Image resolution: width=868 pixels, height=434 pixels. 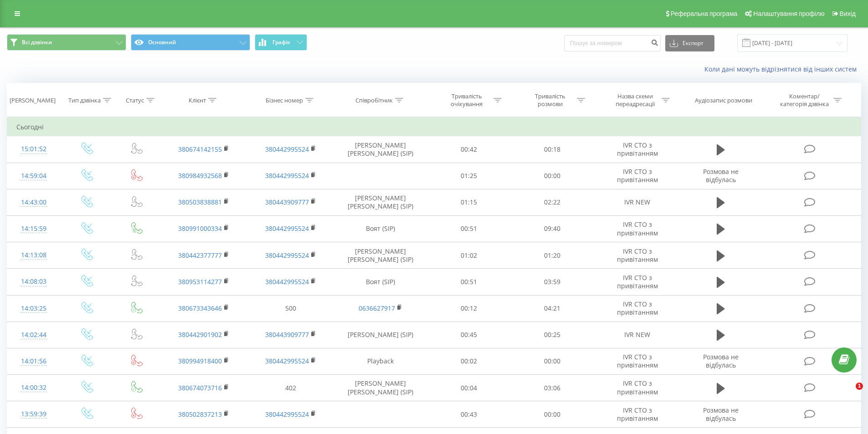 What do you see at coordinates (469, 202) in the screenshot?
I see `td: 01:15` at bounding box center [469, 202].